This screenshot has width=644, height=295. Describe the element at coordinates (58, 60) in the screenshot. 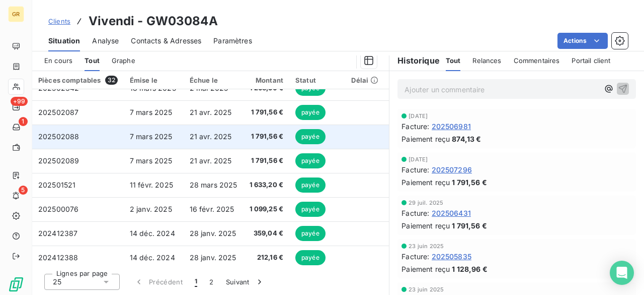

I see `span: En cours` at that location.